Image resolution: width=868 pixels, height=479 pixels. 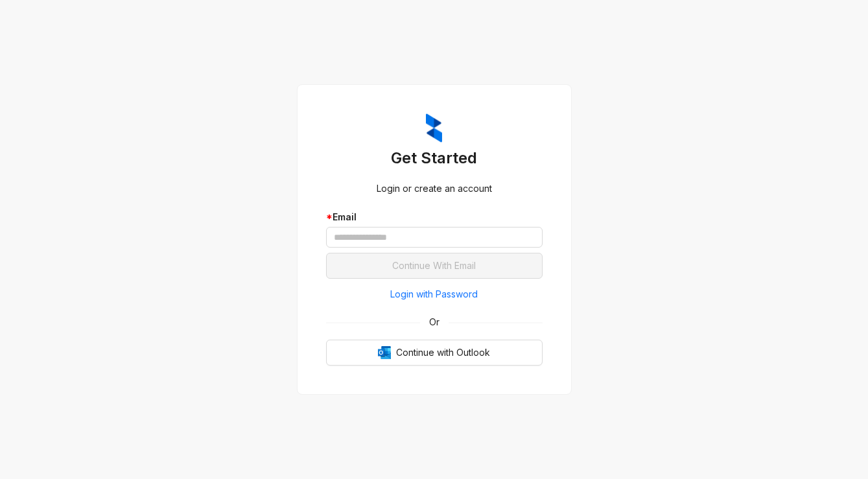 What do you see at coordinates (434, 294) in the screenshot?
I see `button: Login with Password` at bounding box center [434, 294].